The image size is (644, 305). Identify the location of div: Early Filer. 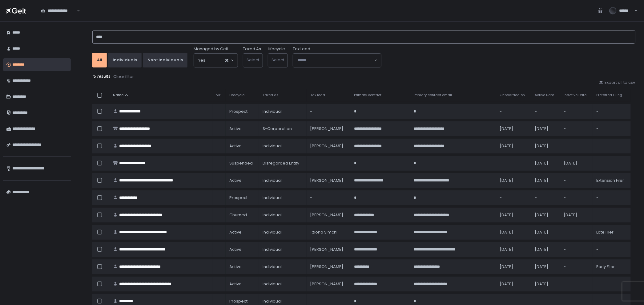
(611, 267).